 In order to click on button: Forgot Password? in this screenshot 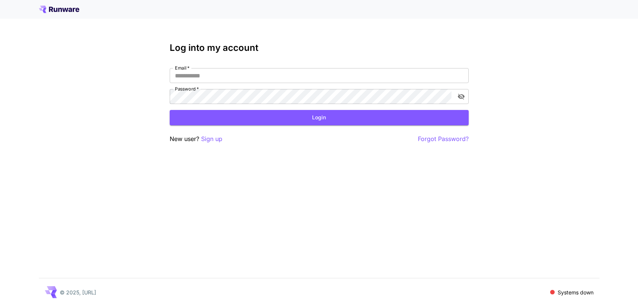, I will do `click(444, 139)`.